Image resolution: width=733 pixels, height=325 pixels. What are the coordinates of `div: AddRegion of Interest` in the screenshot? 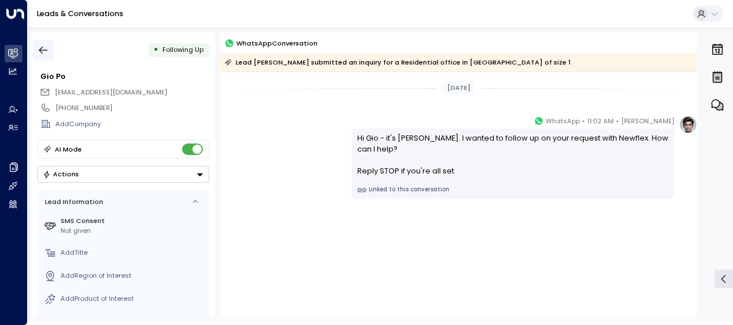 It's located at (133, 276).